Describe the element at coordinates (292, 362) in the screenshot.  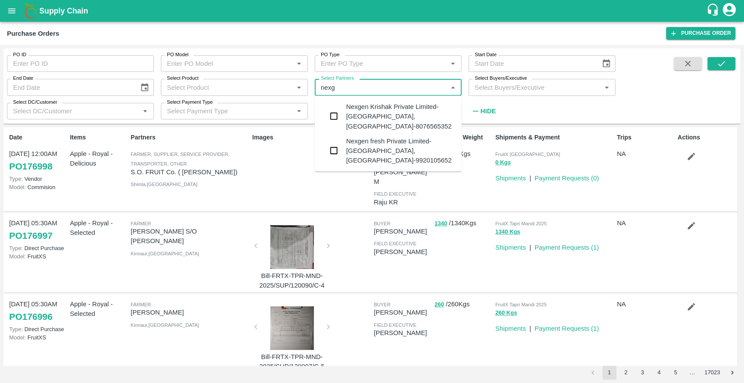
I see `p: Bill-FRTX-TPR-MND-2025/SUP/120097/C-5` at that location.